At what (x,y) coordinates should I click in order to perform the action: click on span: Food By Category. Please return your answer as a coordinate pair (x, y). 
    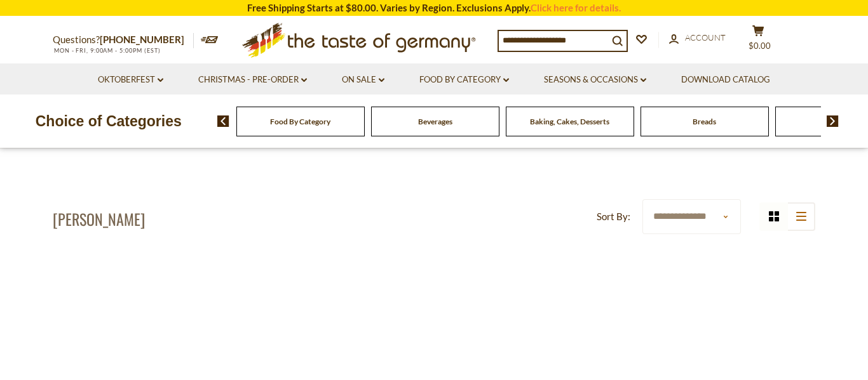
    Looking at the image, I should click on (300, 121).